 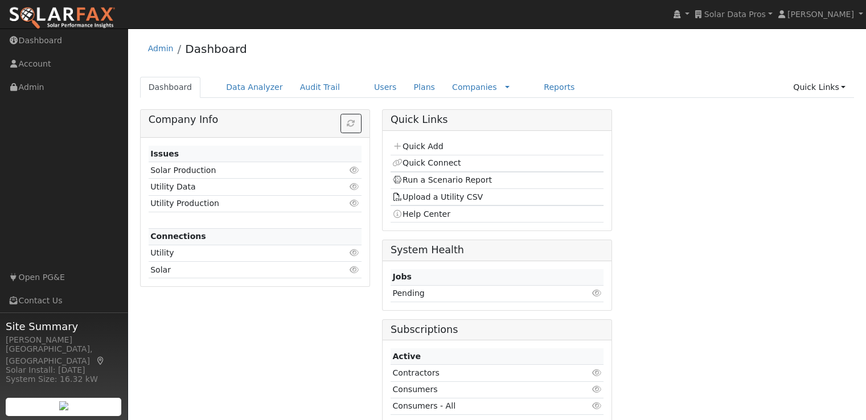 What do you see at coordinates (254, 87) in the screenshot?
I see `a: Data Analyzer` at bounding box center [254, 87].